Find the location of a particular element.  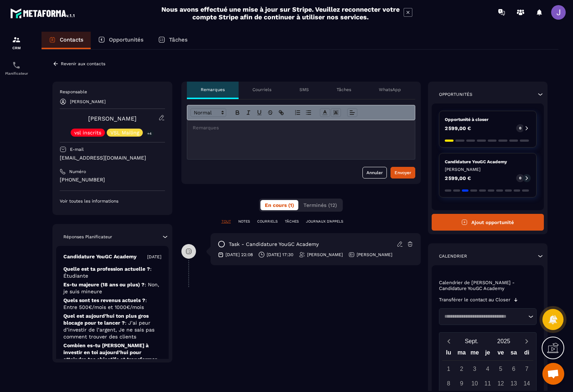

p: Courriels is located at coordinates (262, 90).